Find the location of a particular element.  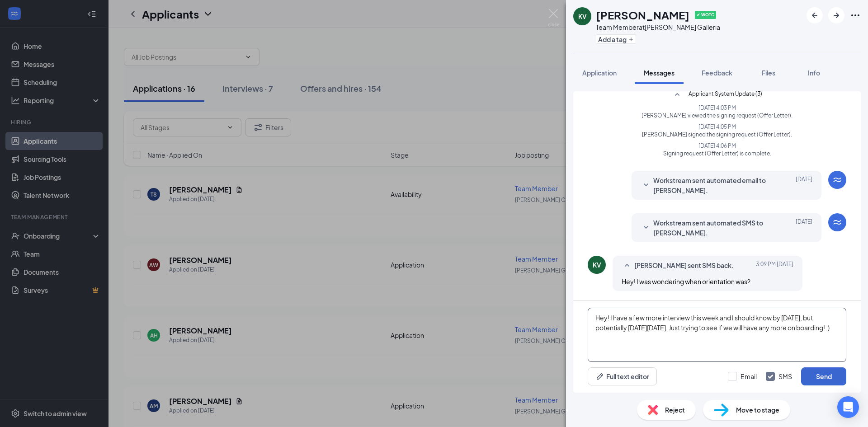

span: Application is located at coordinates (599, 73).